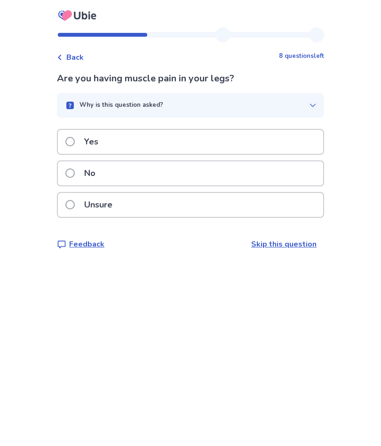 This screenshot has height=446, width=381. Describe the element at coordinates (87, 244) in the screenshot. I see `p: Feedback` at that location.